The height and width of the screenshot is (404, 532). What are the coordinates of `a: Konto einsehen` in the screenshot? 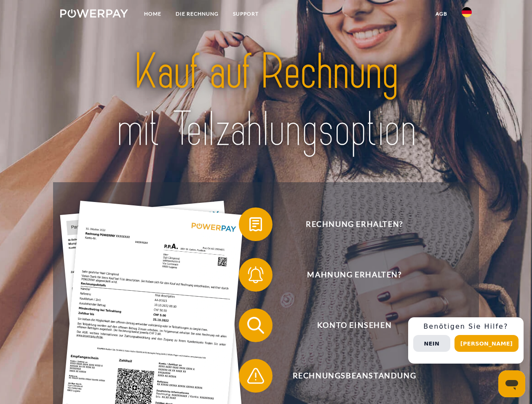 It's located at (348, 326).